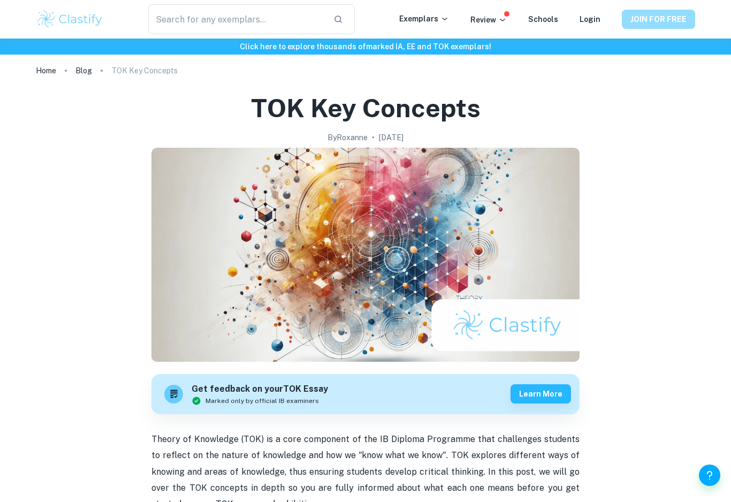 This screenshot has height=502, width=731. Describe the element at coordinates (145, 71) in the screenshot. I see `p: TOK Key Concepts` at that location.